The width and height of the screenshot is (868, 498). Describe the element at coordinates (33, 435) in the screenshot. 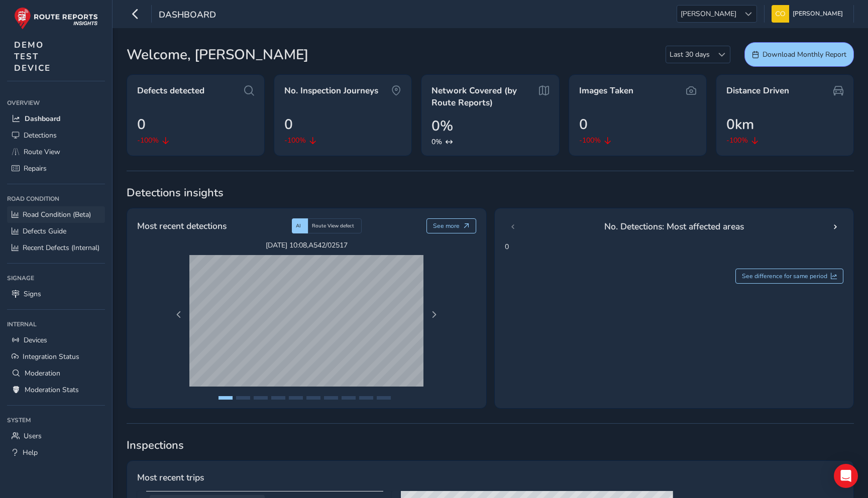

I see `span: Users` at that location.